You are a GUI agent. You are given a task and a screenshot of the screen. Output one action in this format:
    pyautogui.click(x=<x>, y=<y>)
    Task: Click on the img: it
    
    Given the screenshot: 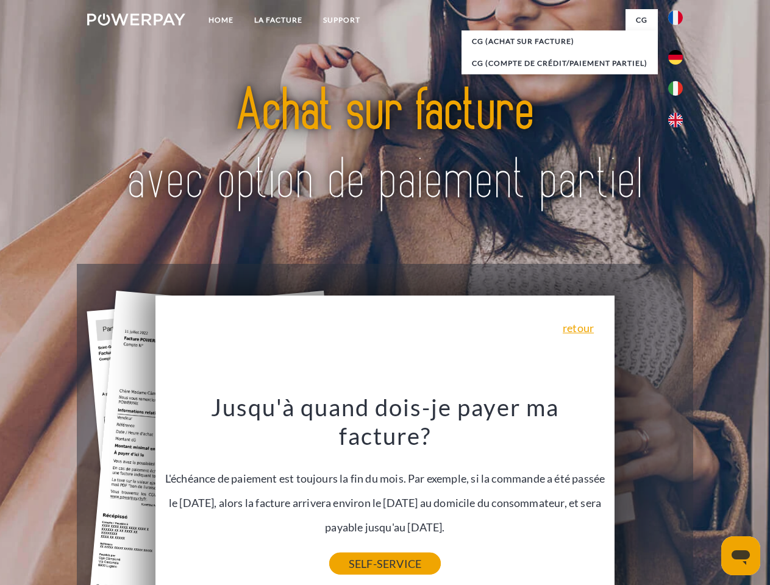 What is the action you would take?
    pyautogui.click(x=676, y=88)
    